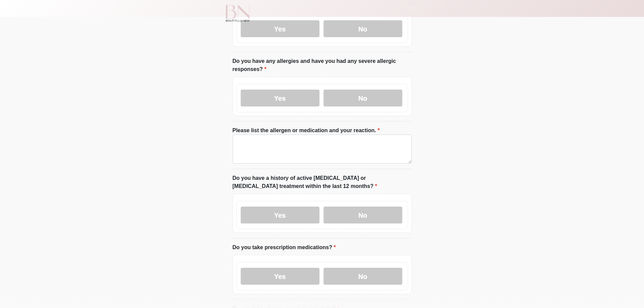 The width and height of the screenshot is (644, 308). What do you see at coordinates (306, 130) in the screenshot?
I see `label: Please list the allergen or medication and your reaction.` at bounding box center [306, 130].